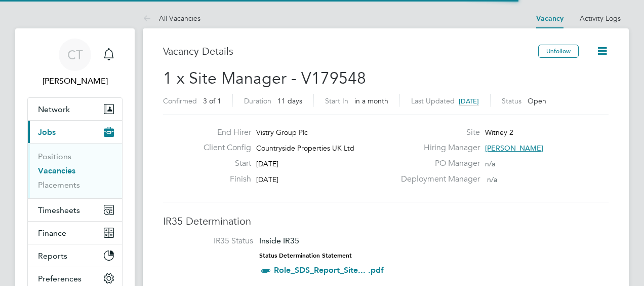 This screenshot has height=286, width=644. Describe the element at coordinates (180, 101) in the screenshot. I see `label: Confirmed` at that location.